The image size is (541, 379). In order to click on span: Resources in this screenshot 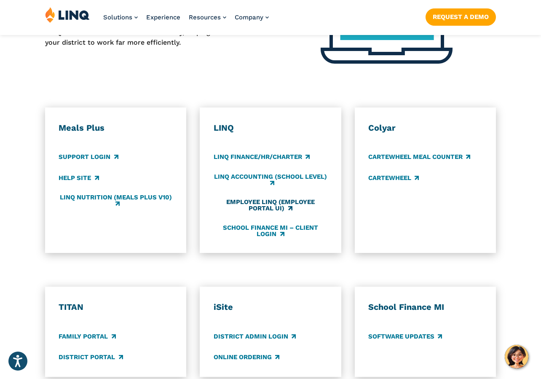, I will do `click(205, 17)`.